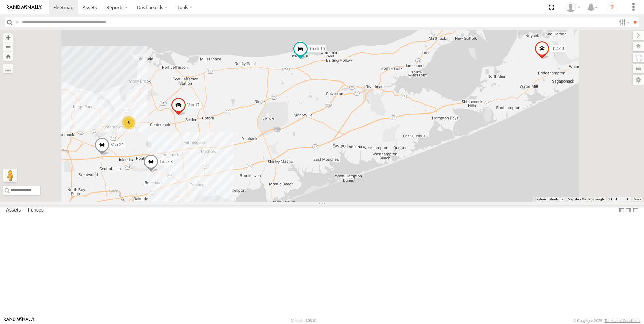 Image resolution: width=644 pixels, height=324 pixels. What do you see at coordinates (8, 56) in the screenshot?
I see `button: Zoom Home` at bounding box center [8, 56].